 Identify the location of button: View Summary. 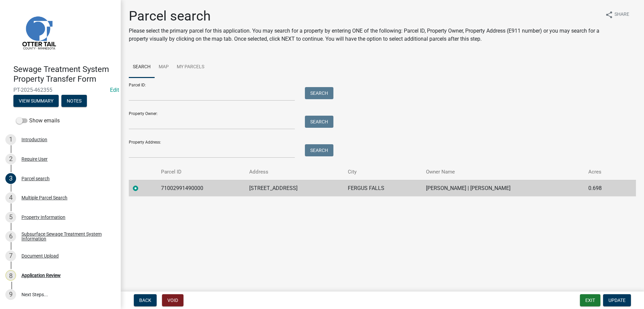
(36, 101).